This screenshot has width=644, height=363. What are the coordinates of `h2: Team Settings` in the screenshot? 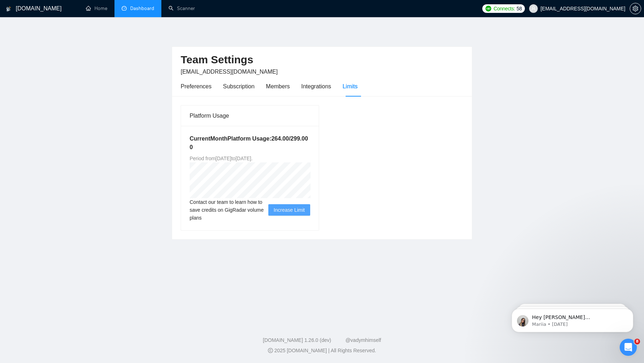 It's located at (322, 60).